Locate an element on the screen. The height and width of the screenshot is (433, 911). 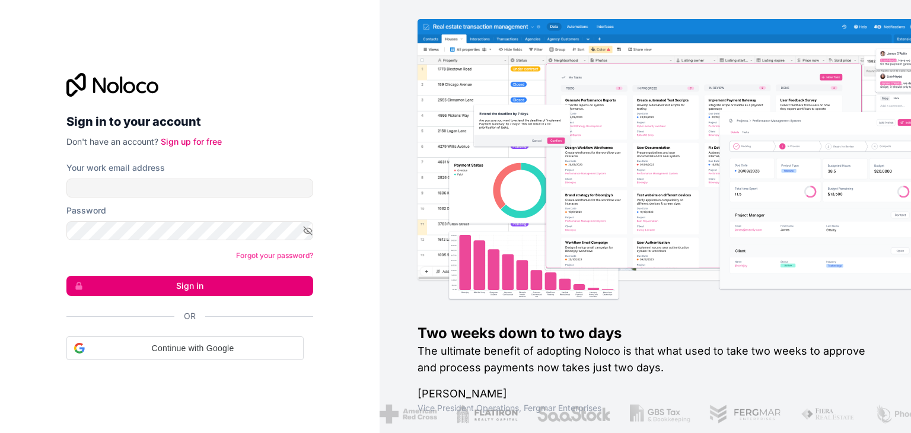
span: Continue with Google is located at coordinates (193, 348).